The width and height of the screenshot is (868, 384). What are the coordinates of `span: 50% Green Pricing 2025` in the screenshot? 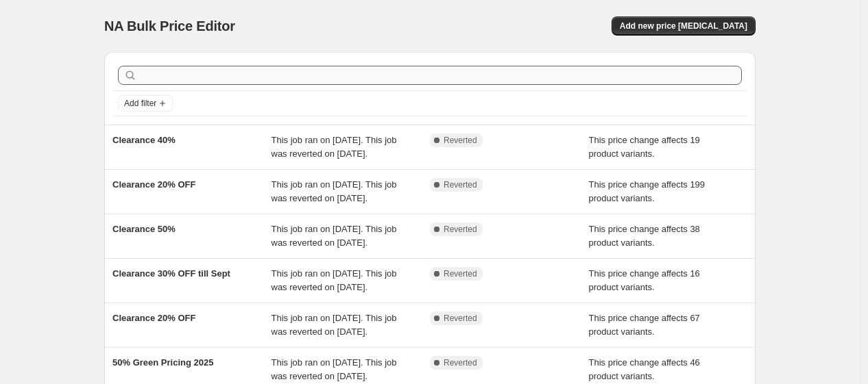 It's located at (162, 362).